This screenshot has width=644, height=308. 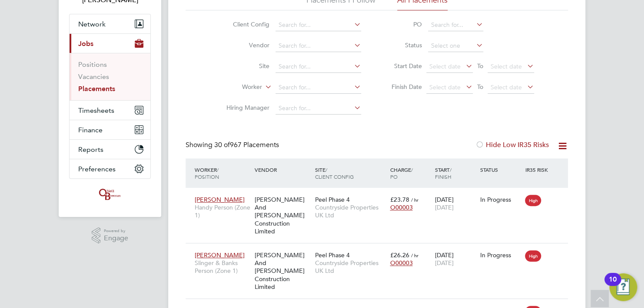 What do you see at coordinates (350, 173) in the screenshot?
I see `div: Site` at bounding box center [350, 173].